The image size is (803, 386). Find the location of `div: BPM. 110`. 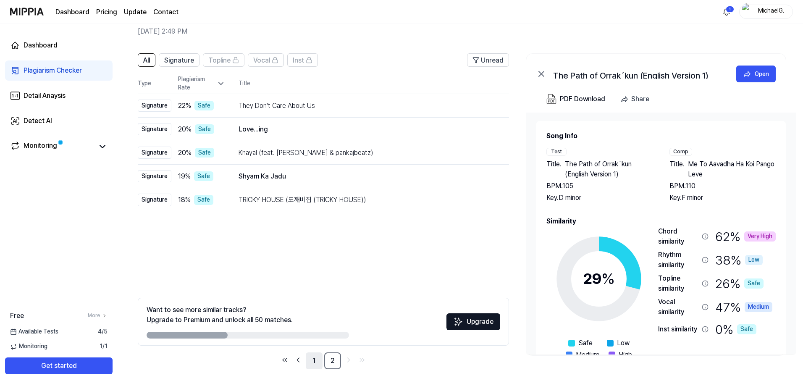

div: BPM. 110 is located at coordinates (722, 186).